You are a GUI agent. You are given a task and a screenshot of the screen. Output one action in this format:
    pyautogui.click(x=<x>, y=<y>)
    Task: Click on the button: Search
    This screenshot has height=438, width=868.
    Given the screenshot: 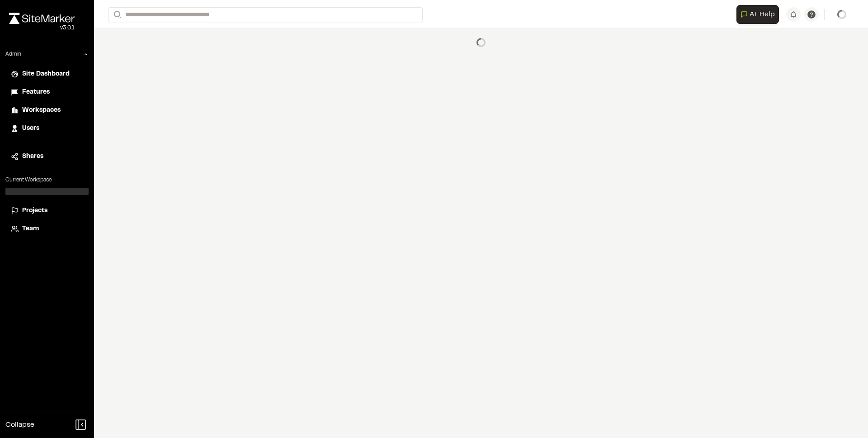 What is the action you would take?
    pyautogui.click(x=117, y=15)
    